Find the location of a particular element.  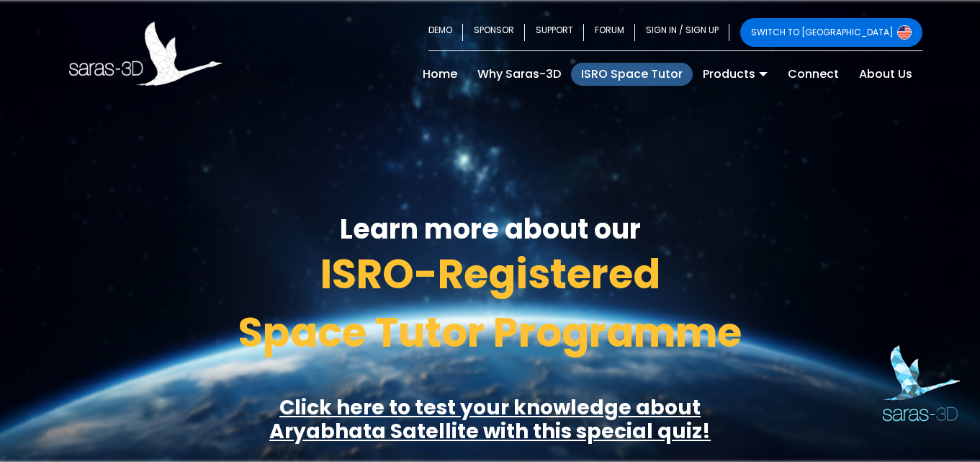

span: ISRO-Registered is located at coordinates (491, 274).